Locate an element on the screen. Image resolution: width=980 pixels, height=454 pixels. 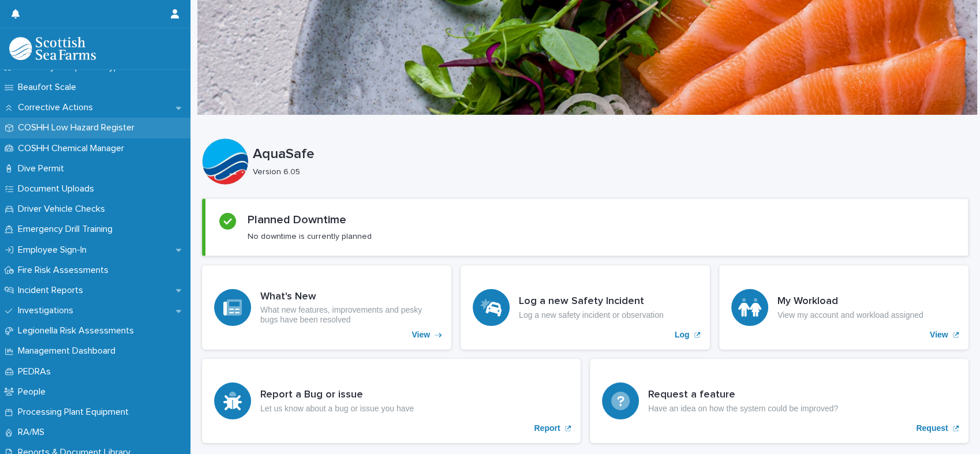
p: Fire Risk Assessments is located at coordinates (65, 270).